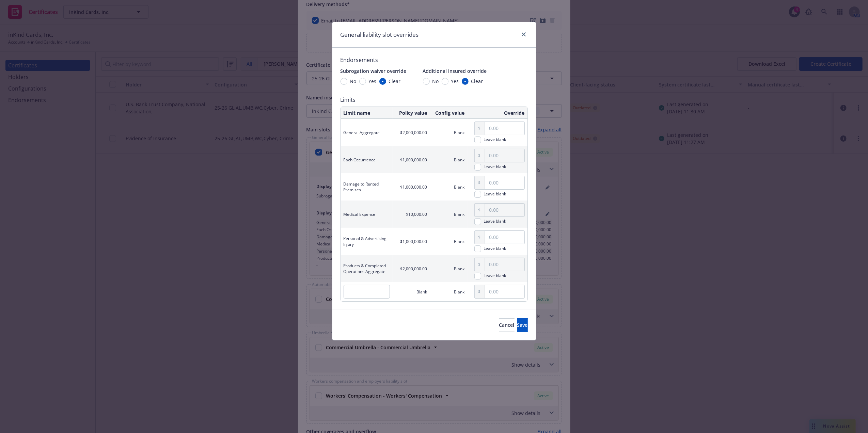 Image resolution: width=868 pixels, height=433 pixels. What do you see at coordinates (367, 214) in the screenshot?
I see `td: Medical Expense` at bounding box center [367, 214].